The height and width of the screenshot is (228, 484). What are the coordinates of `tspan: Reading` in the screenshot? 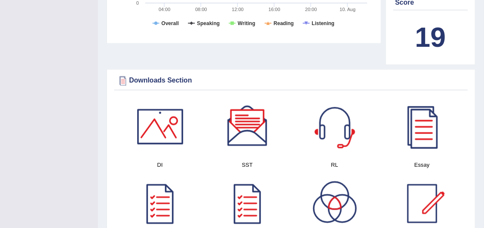 It's located at (284, 23).